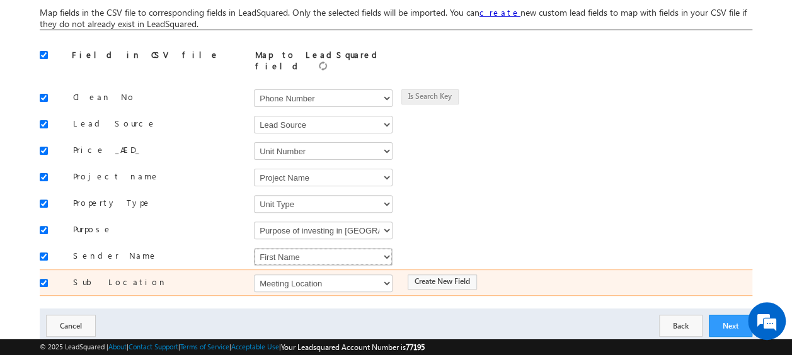 The image size is (792, 355). Describe the element at coordinates (205, 347) in the screenshot. I see `a: Terms of Service` at that location.